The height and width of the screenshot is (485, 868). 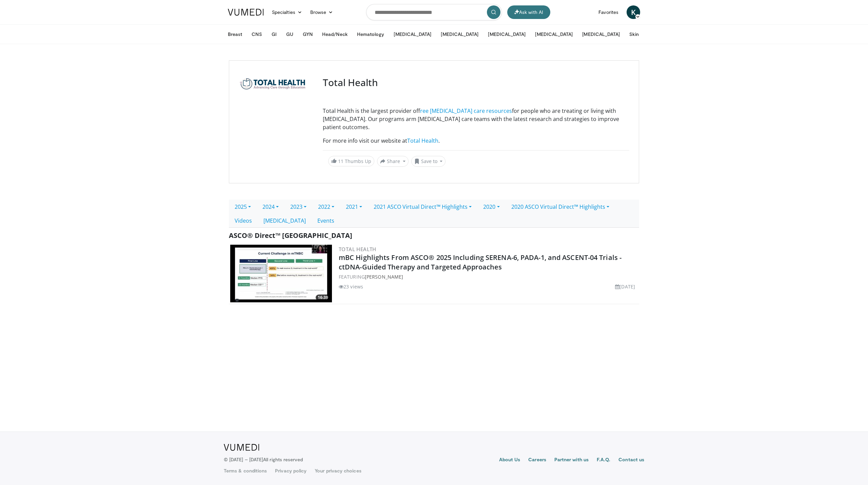 I want to click on button: Save to, so click(x=429, y=161).